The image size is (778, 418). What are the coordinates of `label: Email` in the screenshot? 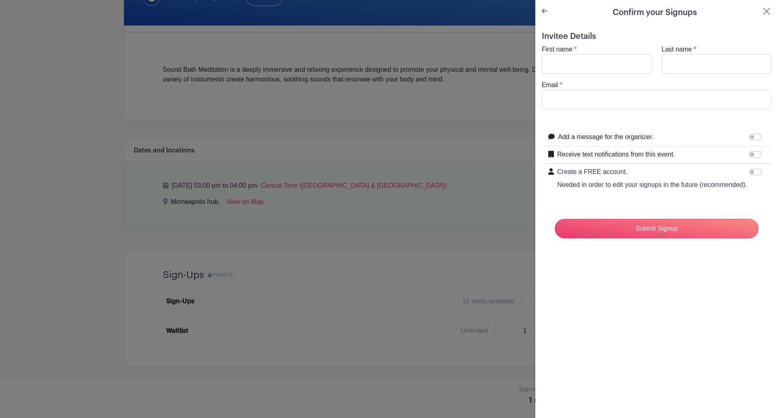 It's located at (550, 85).